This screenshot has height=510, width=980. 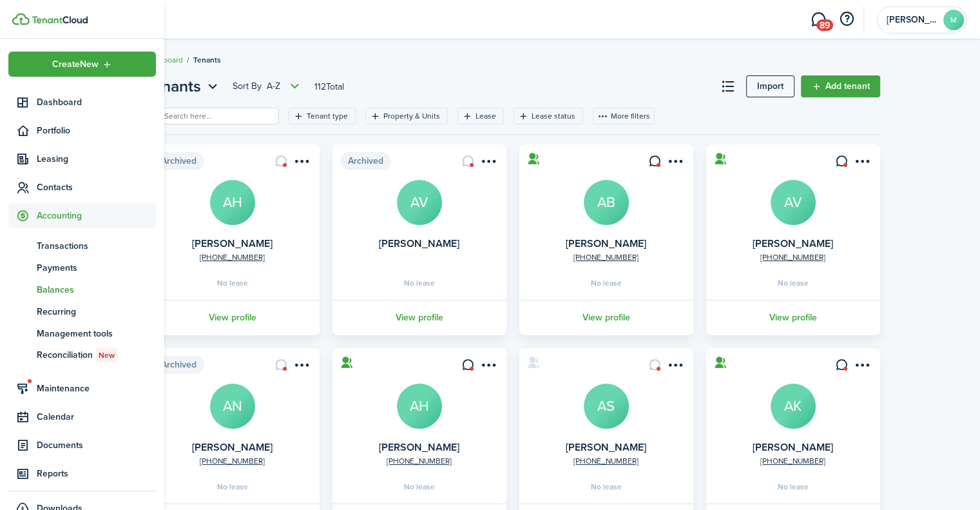 I want to click on a: Add tenant, so click(x=840, y=86).